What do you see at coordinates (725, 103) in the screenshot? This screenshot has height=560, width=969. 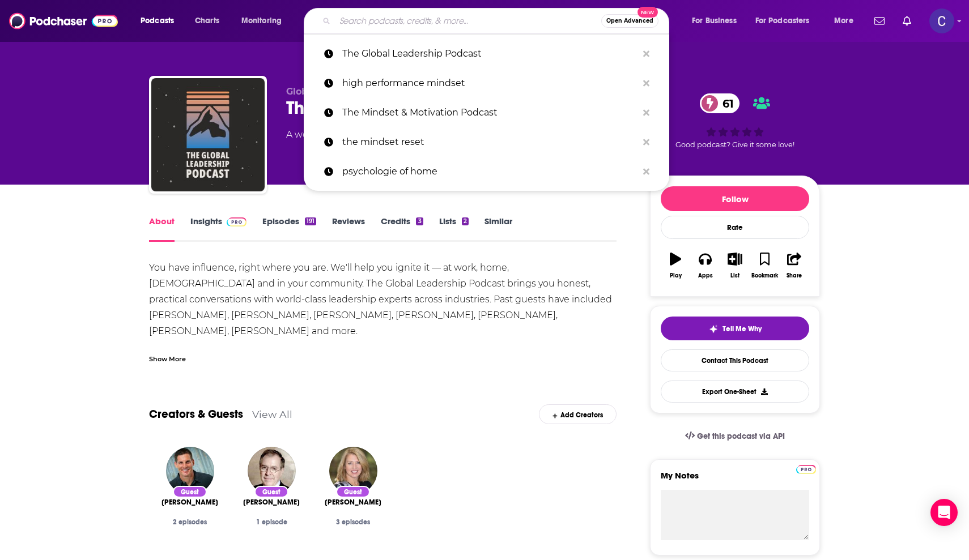 I see `span: 61` at bounding box center [725, 103].